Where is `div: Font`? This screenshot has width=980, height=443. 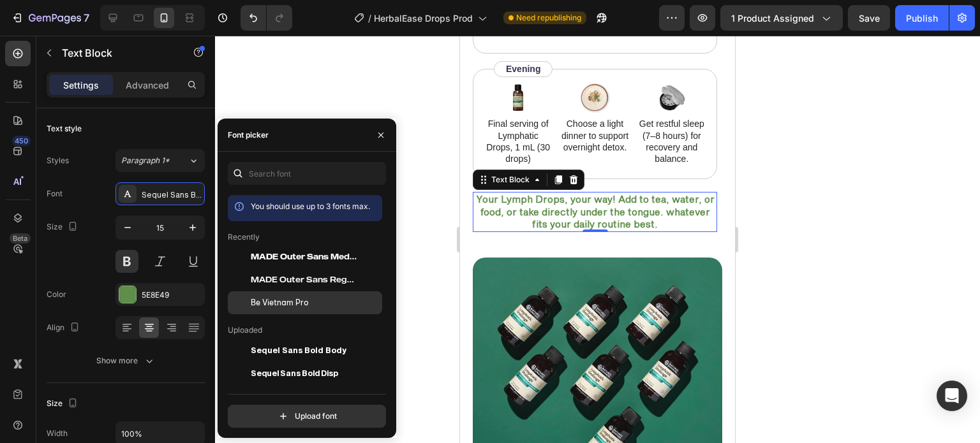 div: Font is located at coordinates (54, 193).